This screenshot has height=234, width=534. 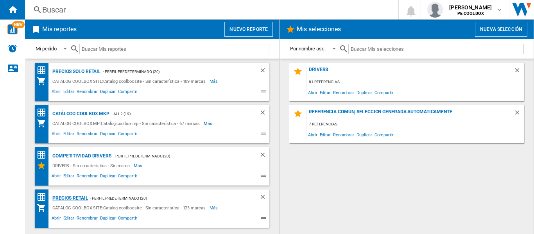 What do you see at coordinates (130, 81) in the screenshot?
I see `div: CATALOG COOLBOX SITE:Catalog coolbox site - Sin característica - 109 marcas` at bounding box center [130, 81].